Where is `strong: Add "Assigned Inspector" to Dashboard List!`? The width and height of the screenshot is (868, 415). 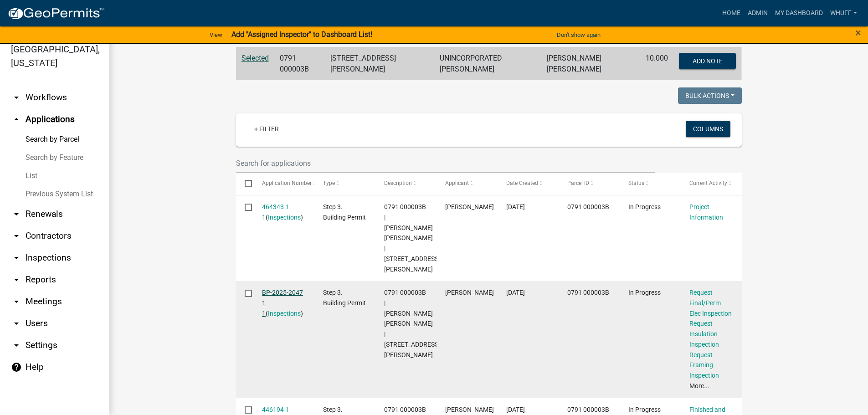 strong: Add "Assigned Inspector" to Dashboard List! is located at coordinates (301, 34).